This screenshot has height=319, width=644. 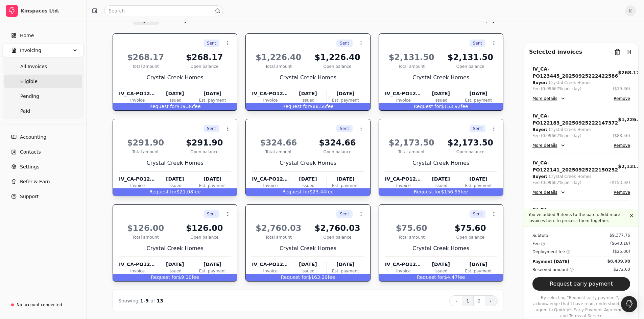 I want to click on div: $156.95, so click(x=440, y=192).